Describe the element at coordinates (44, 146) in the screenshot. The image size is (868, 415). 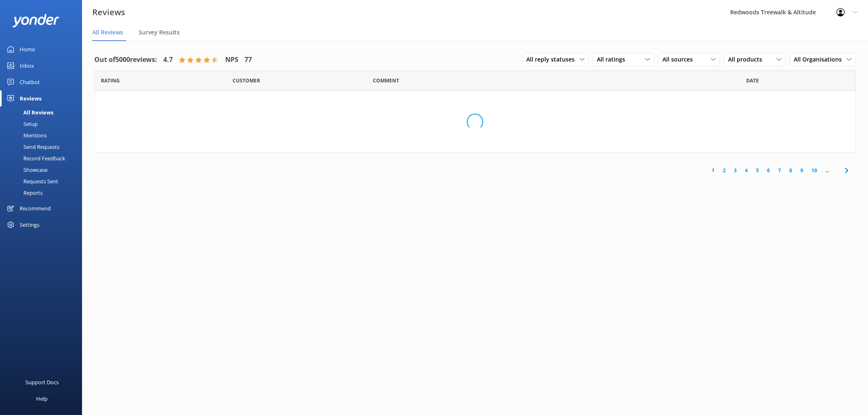
I see `a: Send Requests` at that location.